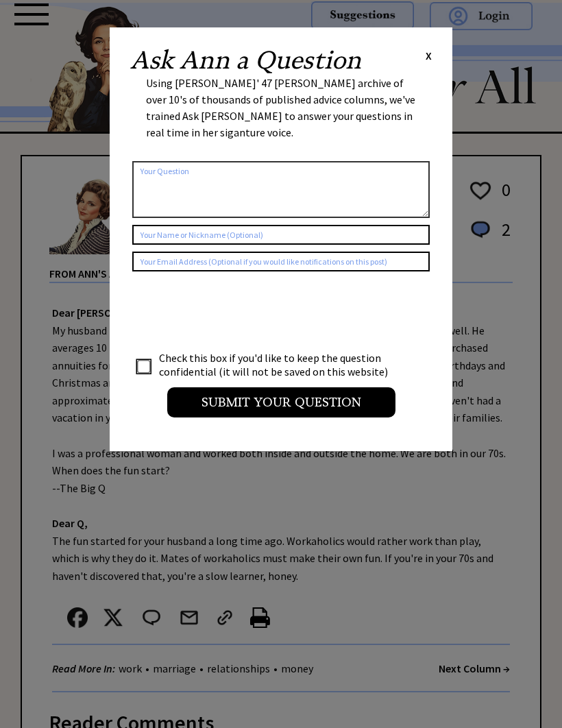  What do you see at coordinates (429, 55) in the screenshot?
I see `span: X` at bounding box center [429, 55].